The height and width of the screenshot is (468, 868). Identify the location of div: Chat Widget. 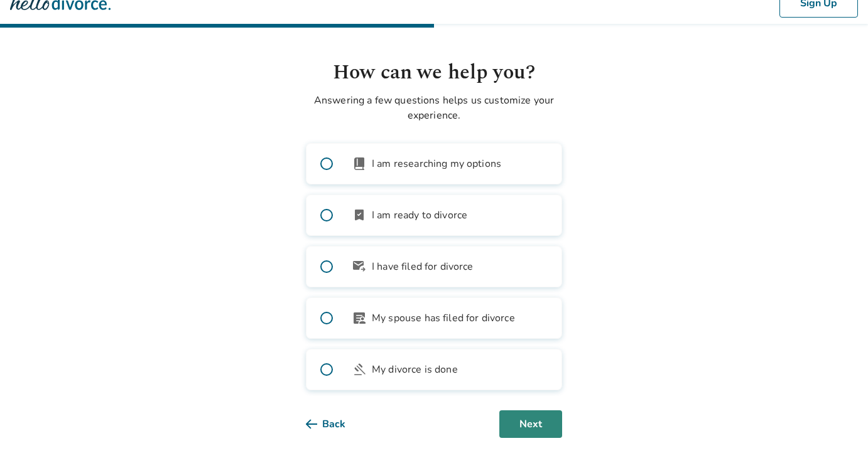
(837, 438).